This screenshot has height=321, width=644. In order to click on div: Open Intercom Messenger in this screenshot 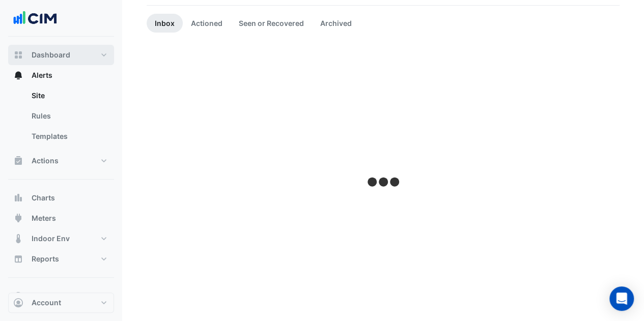, I will do `click(621, 299)`.